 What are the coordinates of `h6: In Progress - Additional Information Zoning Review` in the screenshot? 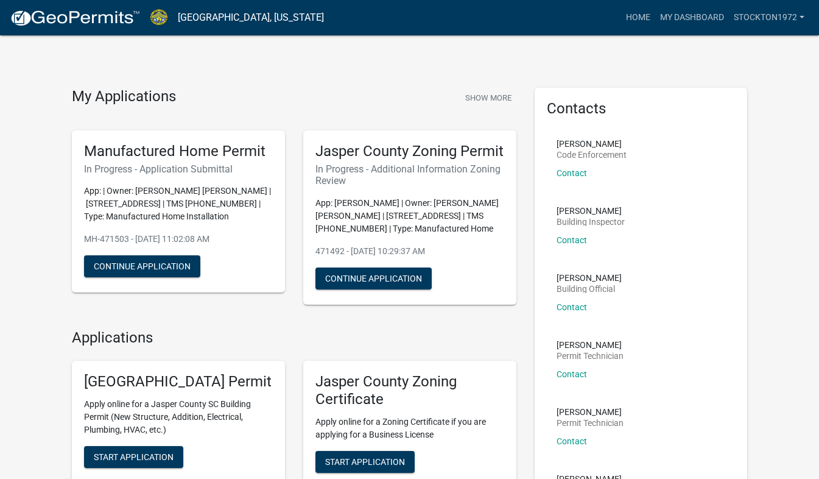 It's located at (410, 175).